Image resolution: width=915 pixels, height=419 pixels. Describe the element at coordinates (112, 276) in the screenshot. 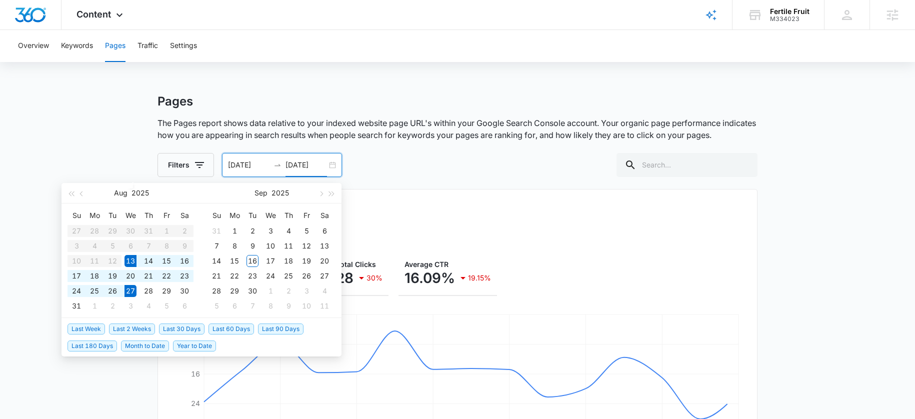

I see `td: 2025-08-19` at that location.